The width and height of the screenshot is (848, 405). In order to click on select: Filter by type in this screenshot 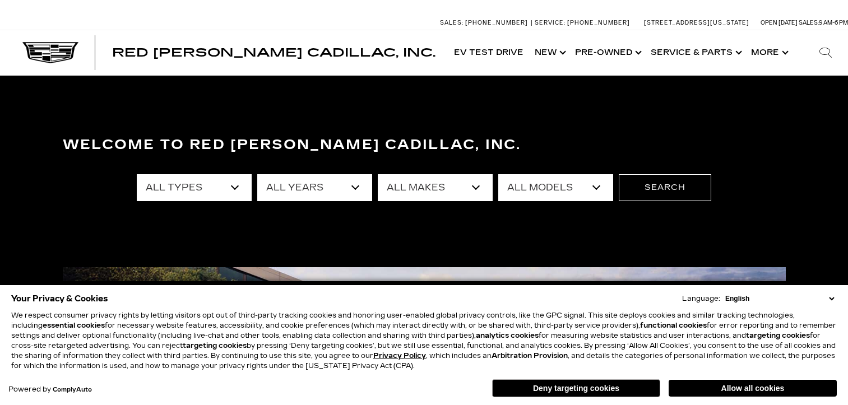, I will do `click(194, 188)`.